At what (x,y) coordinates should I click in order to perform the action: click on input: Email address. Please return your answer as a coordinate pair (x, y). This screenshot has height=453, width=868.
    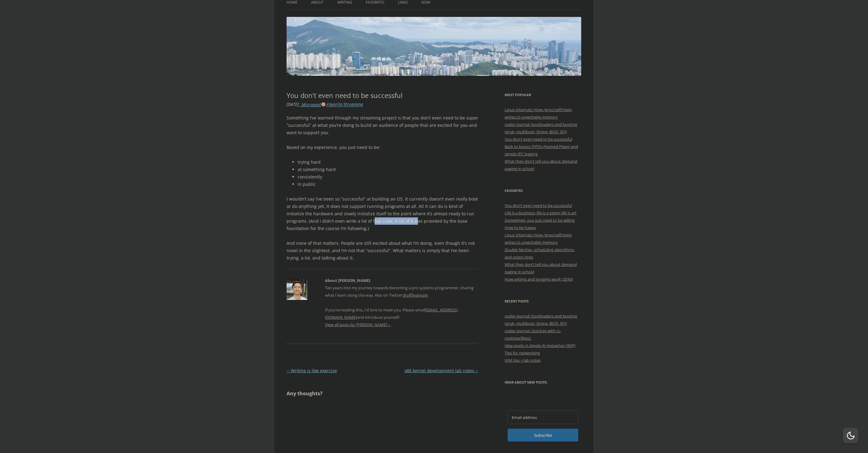
    Looking at the image, I should click on (543, 417).